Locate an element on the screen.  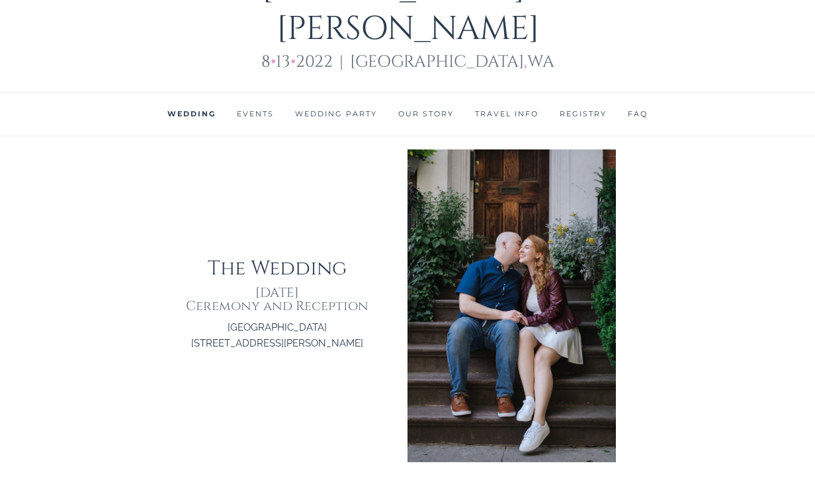
p: The Wedding is located at coordinates (276, 268).